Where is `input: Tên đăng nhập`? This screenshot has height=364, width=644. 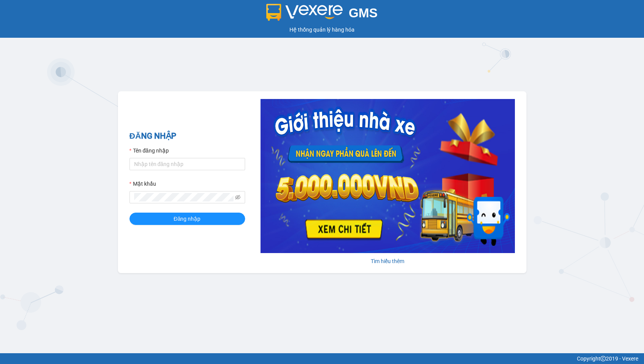
input: Tên đăng nhập is located at coordinates (187, 164).